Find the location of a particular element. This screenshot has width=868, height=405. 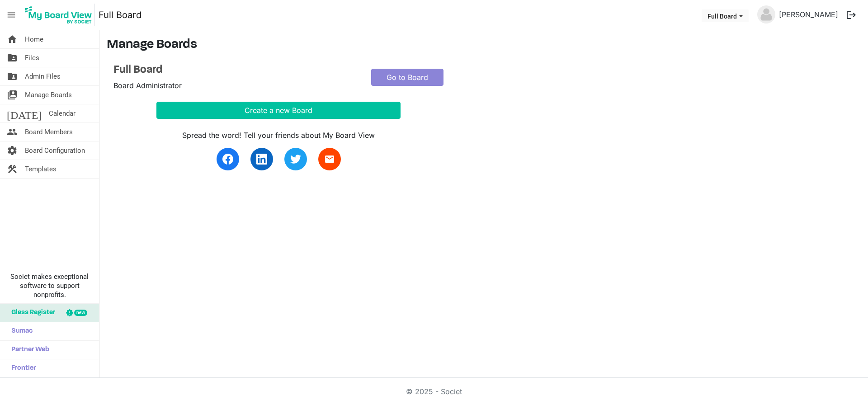

span: Board Configuration is located at coordinates (55, 151).